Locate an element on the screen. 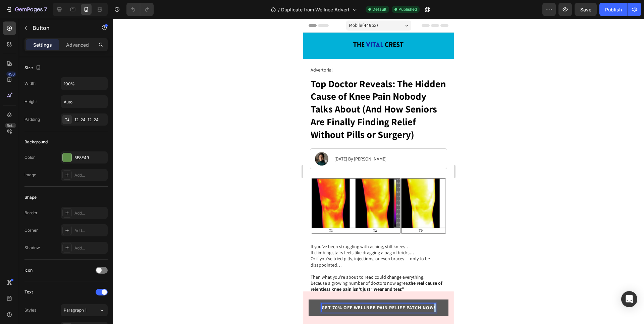 This screenshot has width=644, height=324. p: Then what you’re about to read could change everything. is located at coordinates (75, 258).